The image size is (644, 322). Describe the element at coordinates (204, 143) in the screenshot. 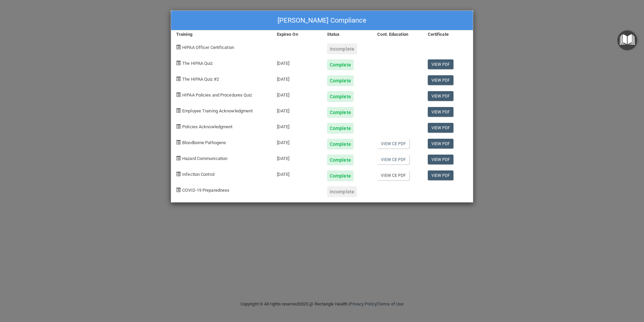

I see `span: Bloodborne Pathogens` at that location.